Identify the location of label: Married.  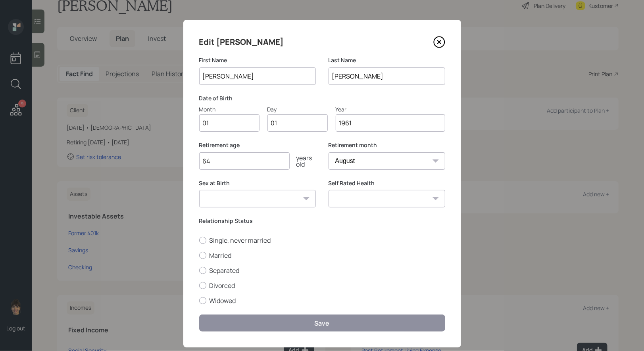
(323, 255).